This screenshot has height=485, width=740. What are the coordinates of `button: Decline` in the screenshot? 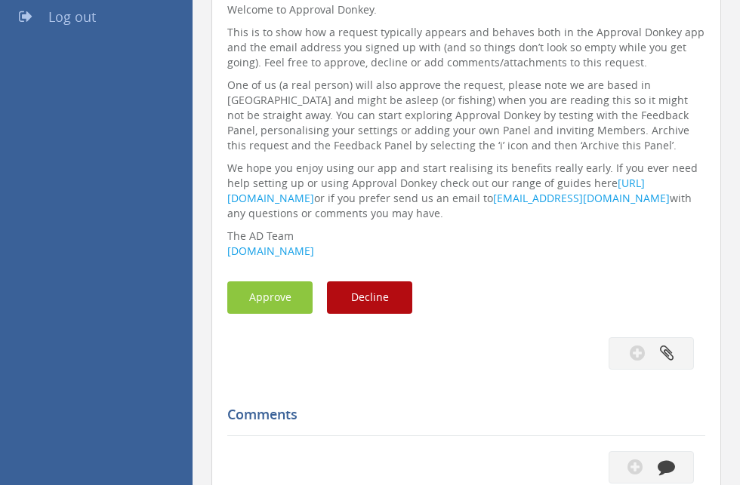 It's located at (369, 297).